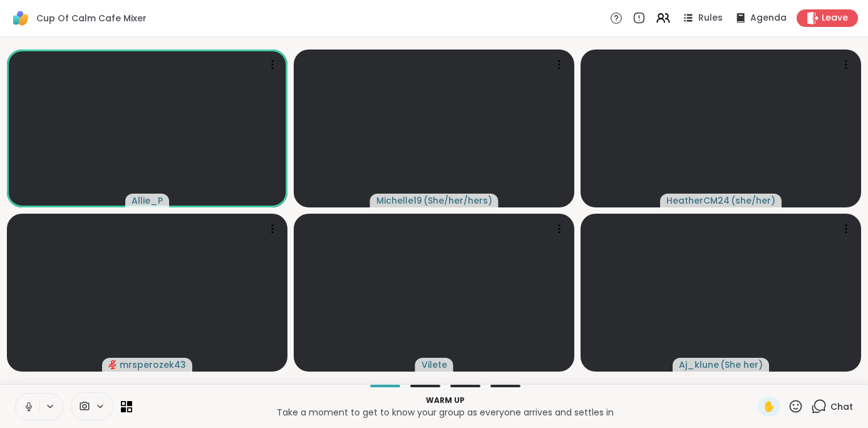 The height and width of the screenshot is (428, 868). I want to click on span: mrsperozek43, so click(153, 365).